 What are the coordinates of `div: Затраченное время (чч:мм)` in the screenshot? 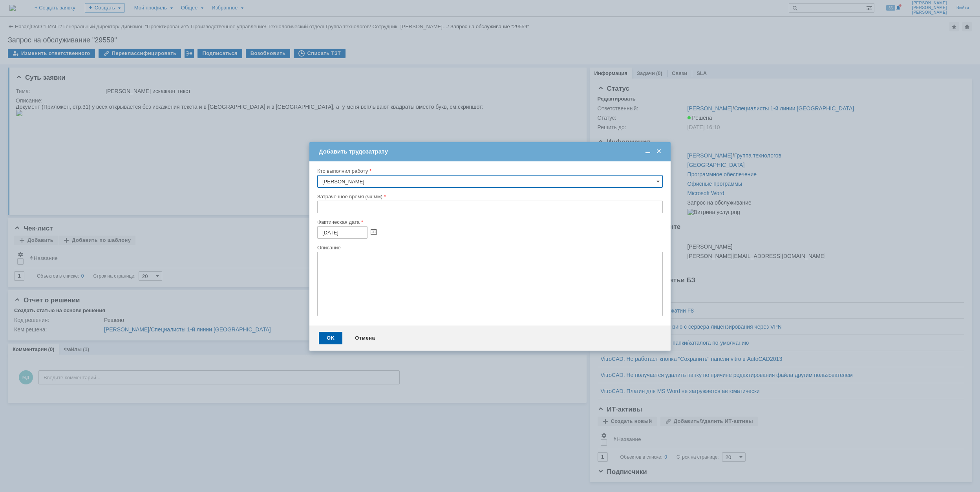 It's located at (489, 196).